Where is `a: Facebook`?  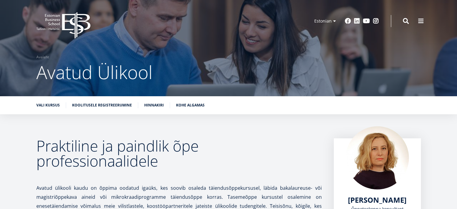
a: Facebook is located at coordinates (348, 21).